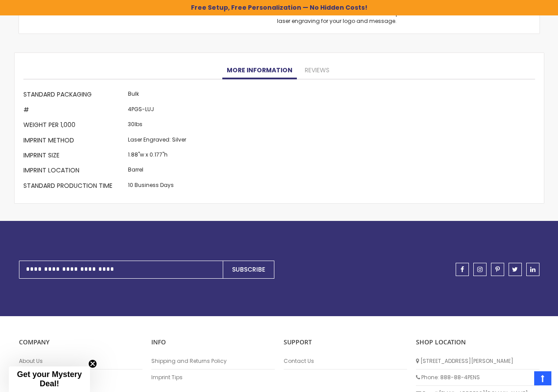 This screenshot has width=558, height=392. Describe the element at coordinates (157, 111) in the screenshot. I see `td: 4PGS-LUJ` at that location.